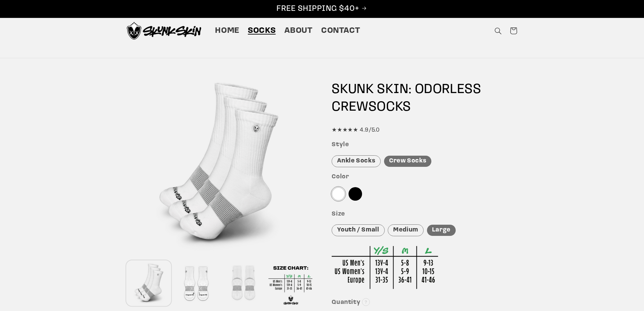  What do you see at coordinates (425, 98) in the screenshot?
I see `h1: SKUNK SKIN: ODORLESS SOCKS` at bounding box center [425, 98].